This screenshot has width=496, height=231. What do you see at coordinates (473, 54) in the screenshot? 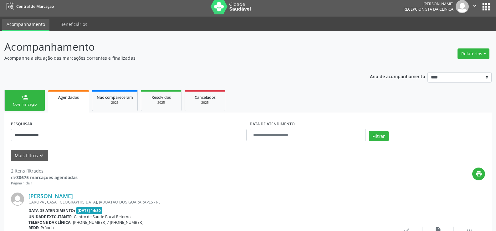
I see `button: Relatórios` at bounding box center [473, 54].